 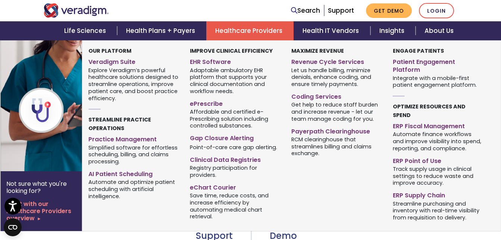 I want to click on a: About Us, so click(x=439, y=31).